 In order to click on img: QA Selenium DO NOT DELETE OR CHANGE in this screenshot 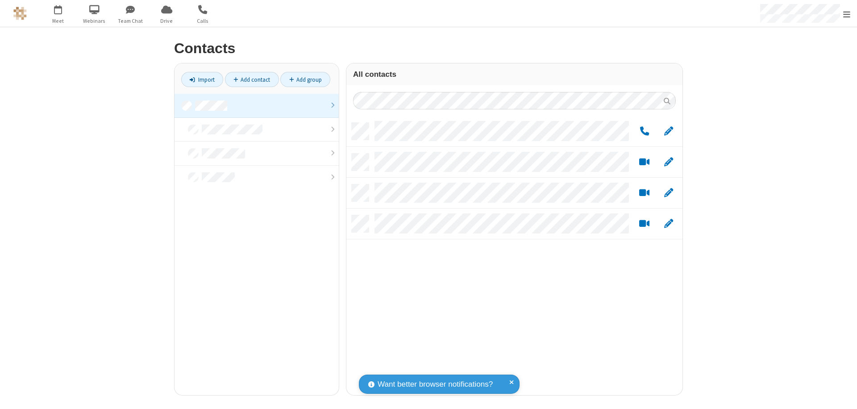, I will do `click(20, 13)`.